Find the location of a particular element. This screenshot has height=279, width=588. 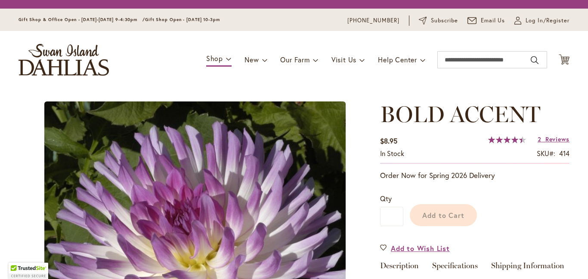

strong: SKU is located at coordinates (545, 153).